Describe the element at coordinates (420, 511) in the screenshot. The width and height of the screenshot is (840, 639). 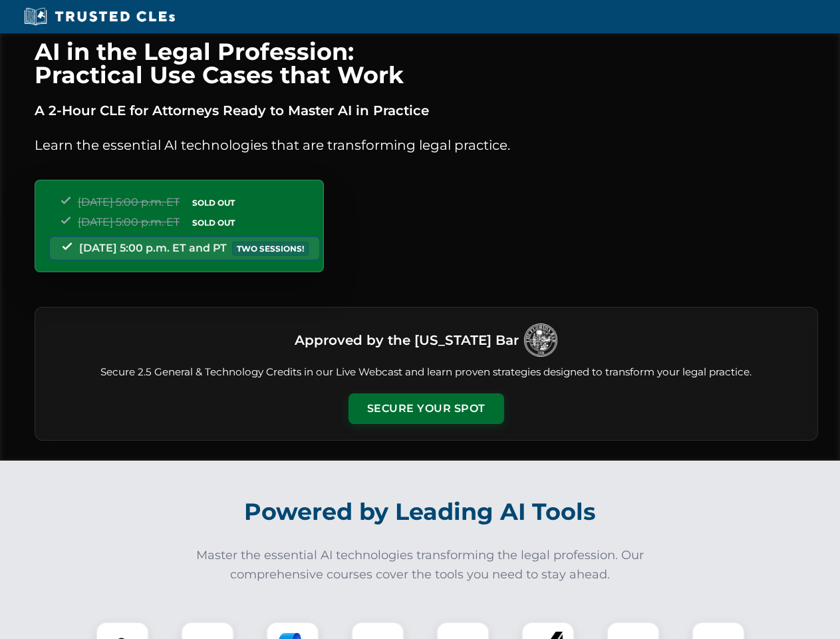
I see `h2: Powered by Leading AI Tools` at that location.